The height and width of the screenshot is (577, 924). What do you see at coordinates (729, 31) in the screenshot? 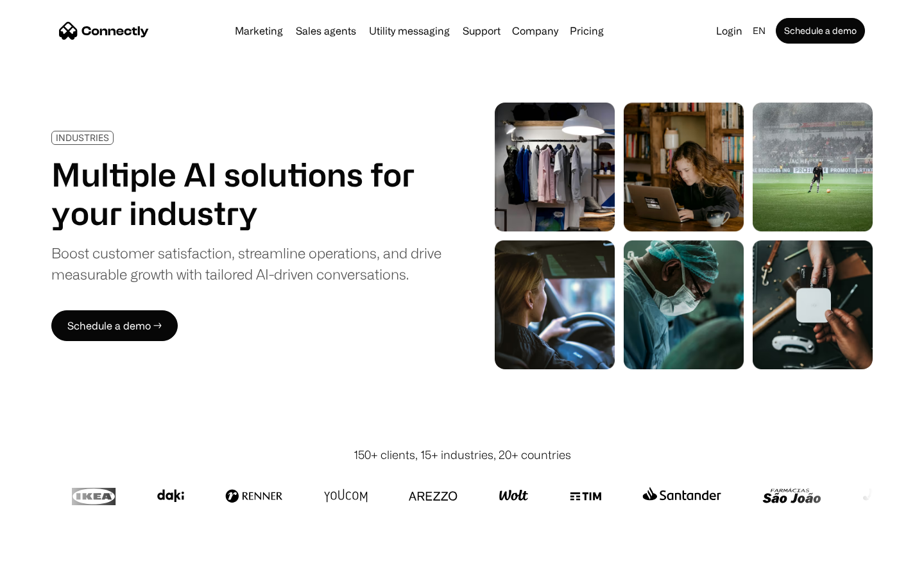
I see `a: Login` at bounding box center [729, 31].